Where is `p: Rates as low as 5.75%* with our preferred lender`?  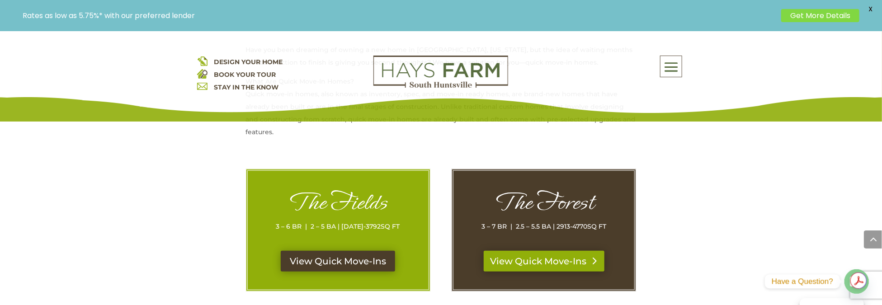 p: Rates as low as 5.75%* with our preferred lender is located at coordinates (400, 15).